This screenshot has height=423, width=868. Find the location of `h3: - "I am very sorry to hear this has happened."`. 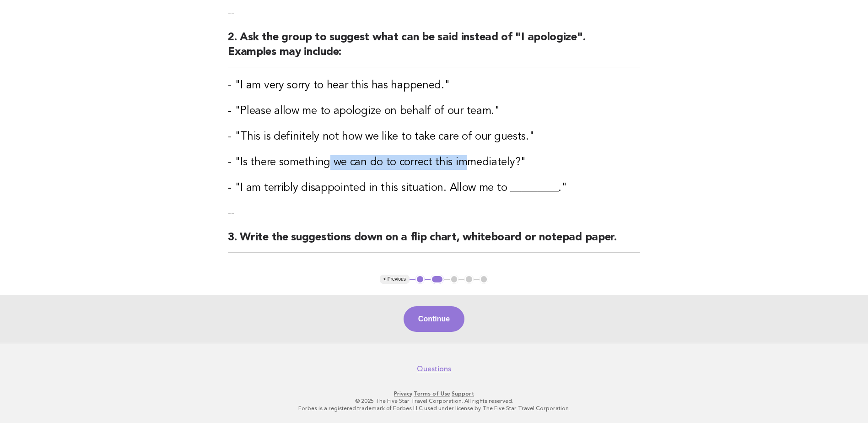

h3: - "I am very sorry to hear this has happened." is located at coordinates (434, 86).